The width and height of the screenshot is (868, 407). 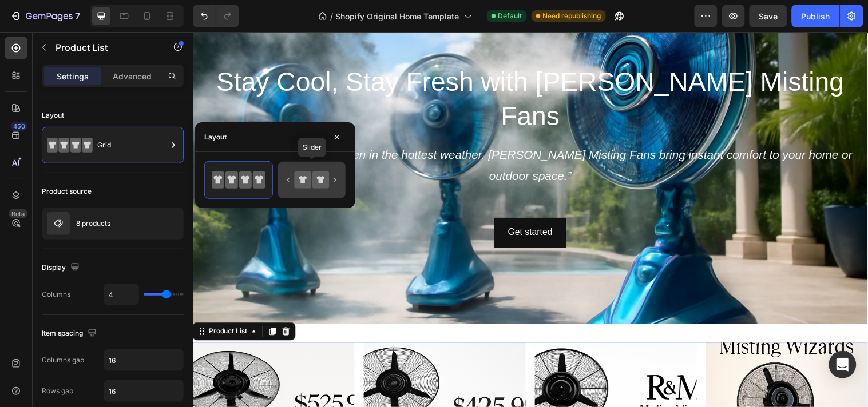 I want to click on div: Item spacing, so click(x=70, y=334).